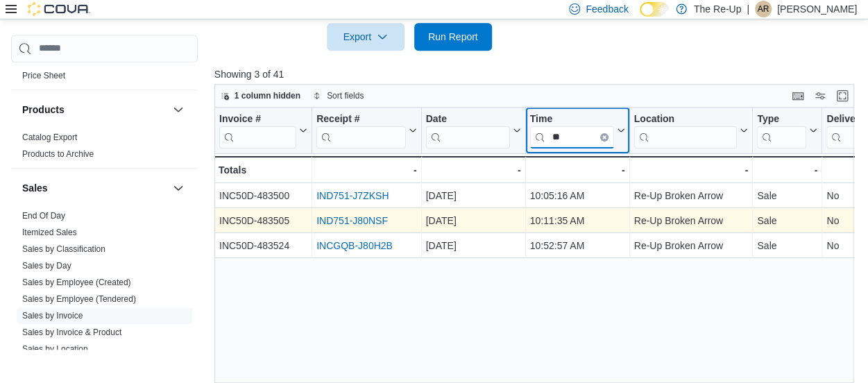 This screenshot has height=383, width=868. What do you see at coordinates (787, 129) in the screenshot?
I see `button: Type` at bounding box center [787, 129].